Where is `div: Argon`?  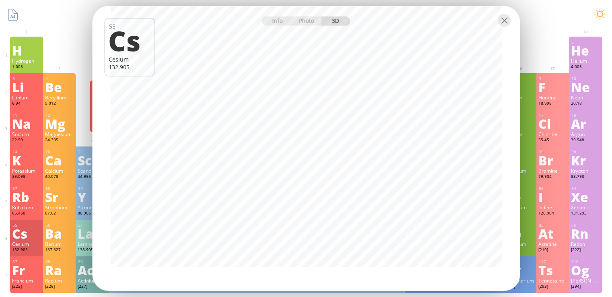
div: Argon is located at coordinates (585, 134).